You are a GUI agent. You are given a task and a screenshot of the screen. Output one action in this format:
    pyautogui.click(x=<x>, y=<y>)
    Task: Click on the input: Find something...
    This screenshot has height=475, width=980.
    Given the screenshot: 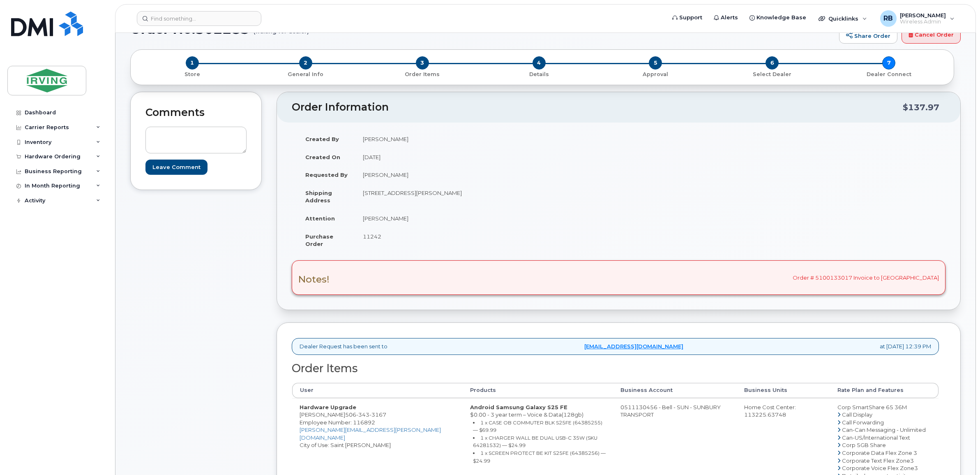 What is the action you would take?
    pyautogui.click(x=199, y=18)
    